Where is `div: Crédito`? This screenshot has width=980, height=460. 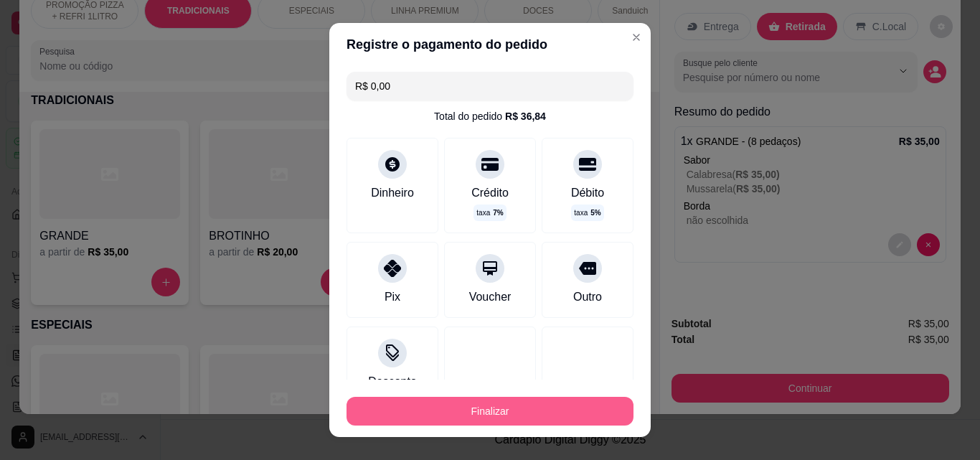
div: Crédito is located at coordinates (490, 193).